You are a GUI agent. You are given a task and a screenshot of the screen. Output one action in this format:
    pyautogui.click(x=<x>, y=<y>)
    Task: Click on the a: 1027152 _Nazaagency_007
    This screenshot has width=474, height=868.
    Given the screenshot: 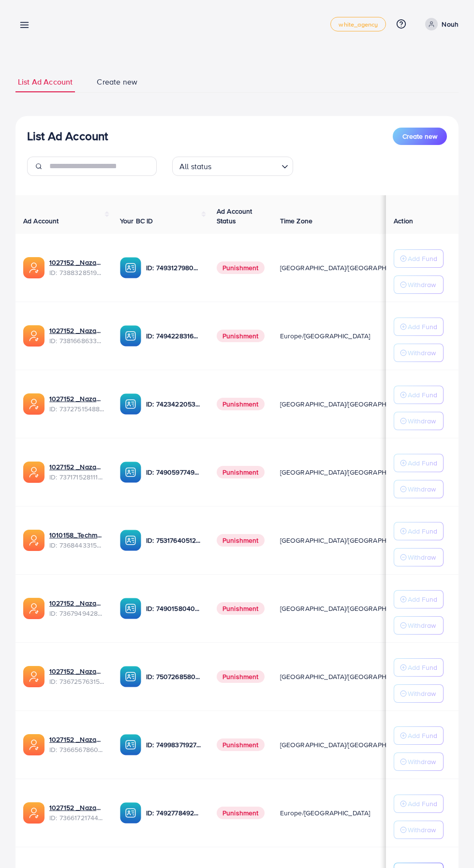 What is the action you would take?
    pyautogui.click(x=77, y=399)
    